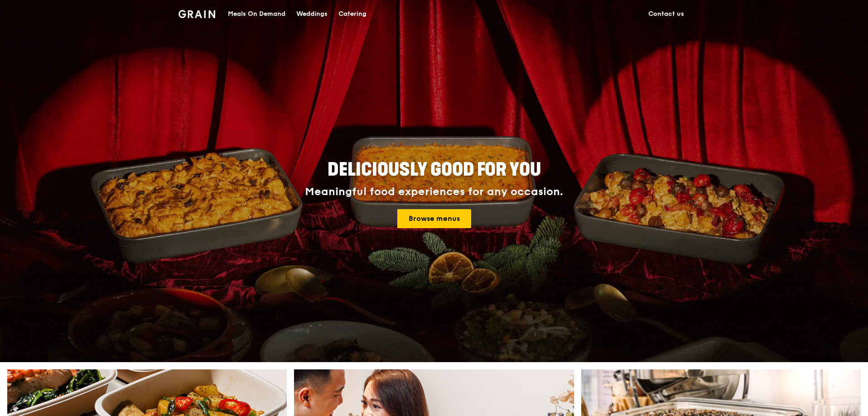  Describe the element at coordinates (256, 14) in the screenshot. I see `div: Meals On Demand` at that location.